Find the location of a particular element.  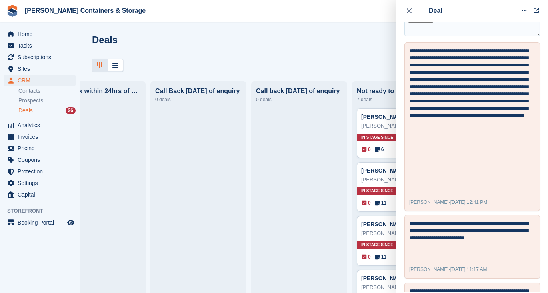

span: Analytics is located at coordinates (42, 125).